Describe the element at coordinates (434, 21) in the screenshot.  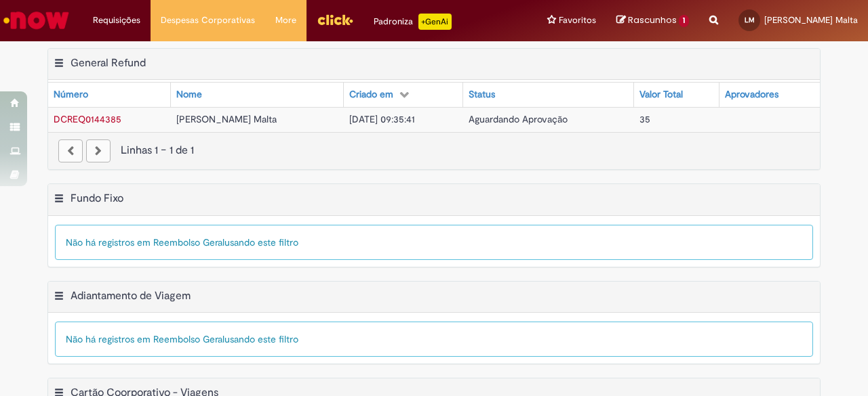
I see `p: +GenAi` at that location.